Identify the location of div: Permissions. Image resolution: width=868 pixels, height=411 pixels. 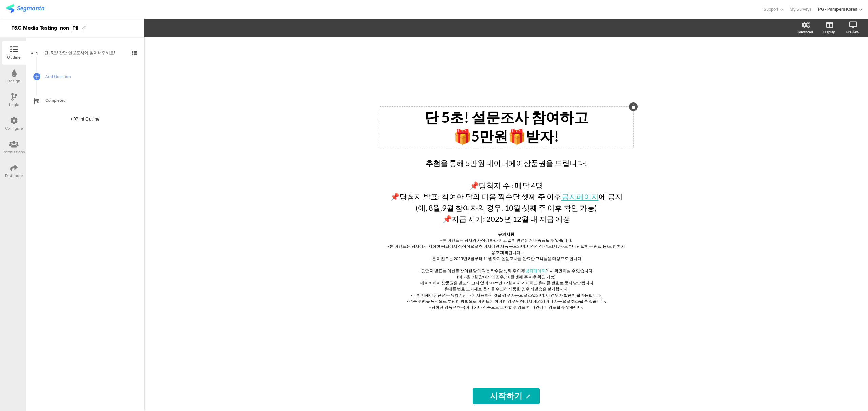
(14, 152).